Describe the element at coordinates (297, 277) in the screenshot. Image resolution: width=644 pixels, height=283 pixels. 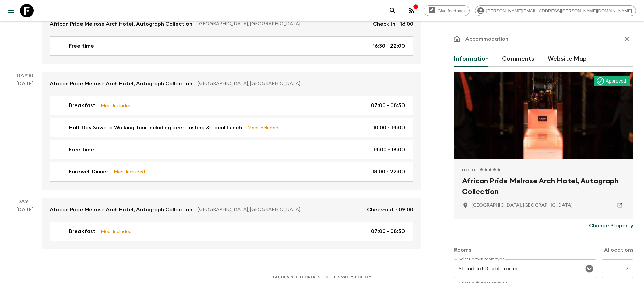
I see `a: Guides & Tutorials` at that location.